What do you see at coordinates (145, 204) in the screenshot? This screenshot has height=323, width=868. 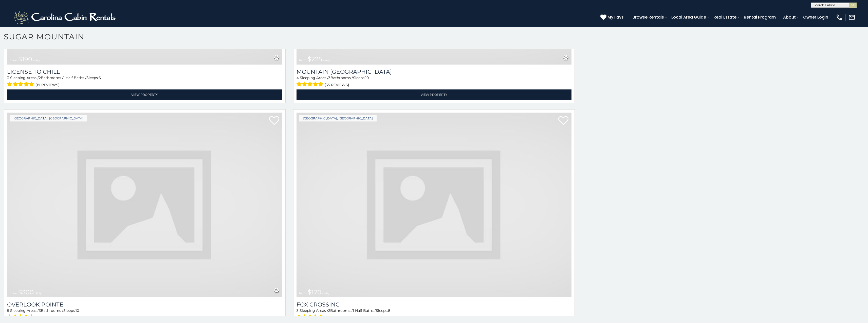 I see `a: from $300 daily` at bounding box center [145, 204].